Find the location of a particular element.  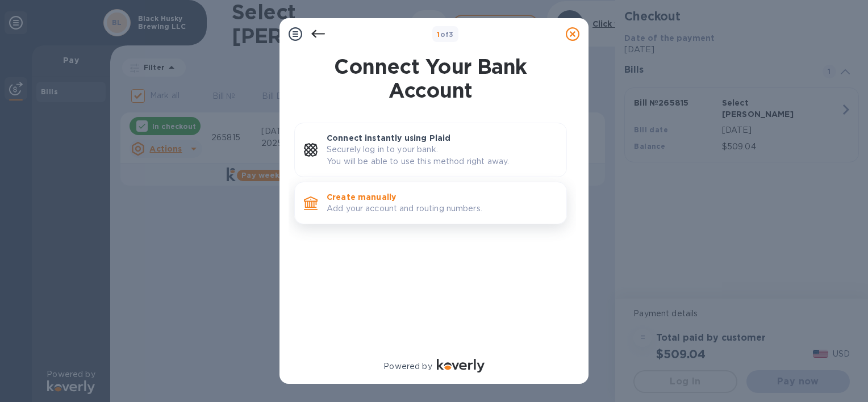

b: of 3 is located at coordinates (446, 34).